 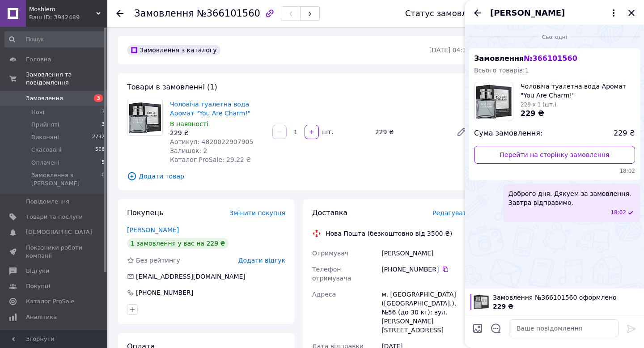 I want to click on span: Показники роботи компанії, so click(x=54, y=252).